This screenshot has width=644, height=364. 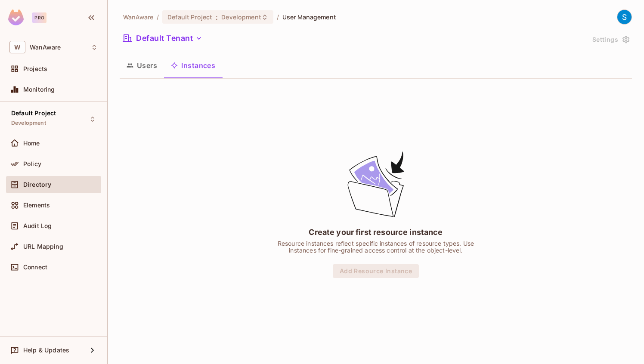 What do you see at coordinates (375, 247) in the screenshot?
I see `div: Resource instances reflect specific instances of resource types. Use instances for fine-grained a...` at bounding box center [375, 247].